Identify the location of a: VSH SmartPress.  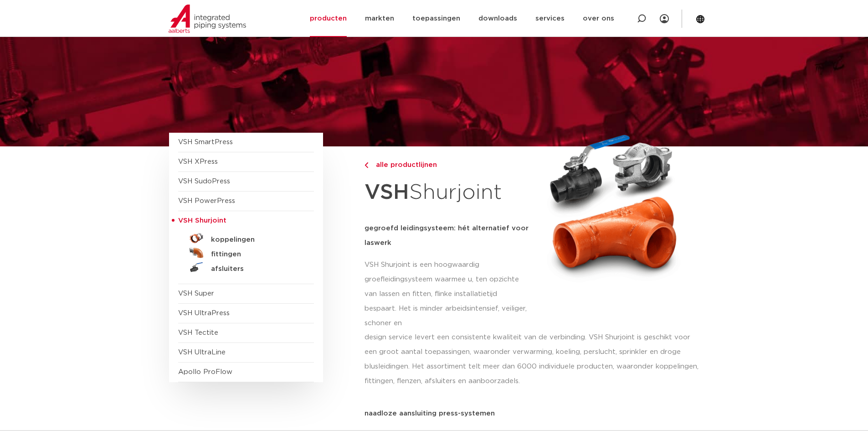
(205, 142).